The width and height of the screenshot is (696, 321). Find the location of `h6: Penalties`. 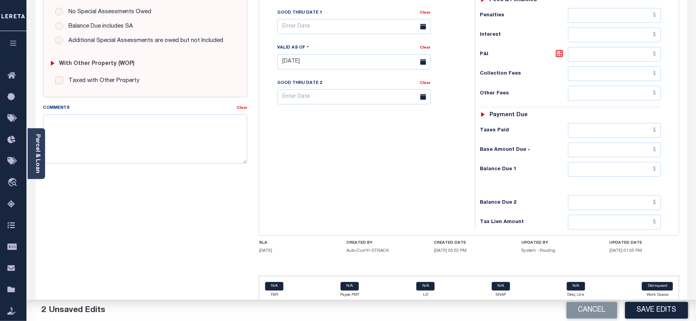

h6: Penalties is located at coordinates (524, 16).